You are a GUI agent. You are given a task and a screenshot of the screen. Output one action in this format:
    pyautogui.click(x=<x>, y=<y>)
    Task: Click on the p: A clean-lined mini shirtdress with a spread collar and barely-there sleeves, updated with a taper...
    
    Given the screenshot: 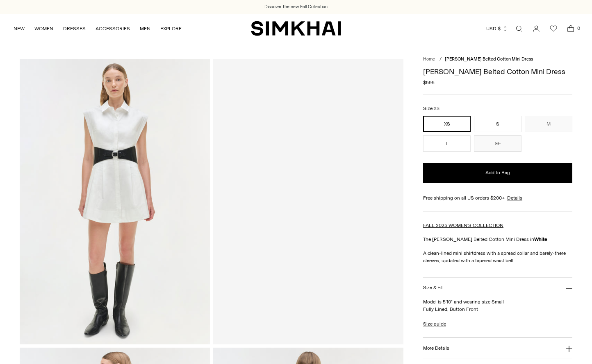 What is the action you would take?
    pyautogui.click(x=498, y=257)
    